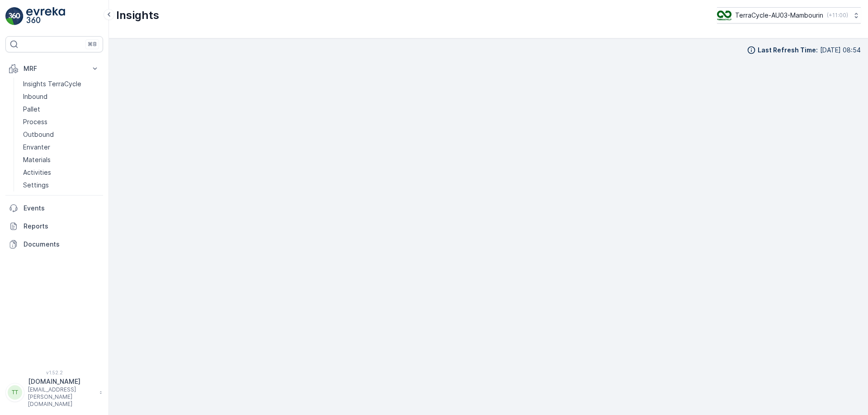 The width and height of the screenshot is (868, 415). Describe the element at coordinates (37, 160) in the screenshot. I see `p: Materials` at that location.